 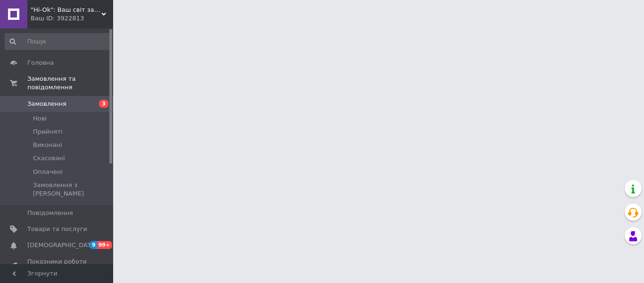 What do you see at coordinates (47, 145) in the screenshot?
I see `span: Виконані` at bounding box center [47, 145].